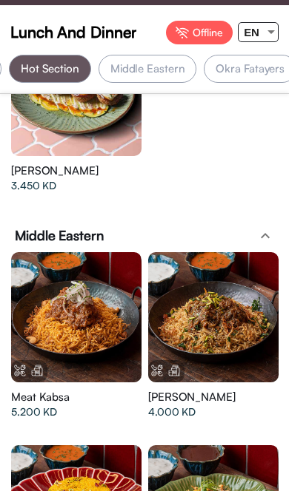 Image resolution: width=289 pixels, height=491 pixels. Describe the element at coordinates (40, 397) in the screenshot. I see `span: Meat Kabsa` at that location.